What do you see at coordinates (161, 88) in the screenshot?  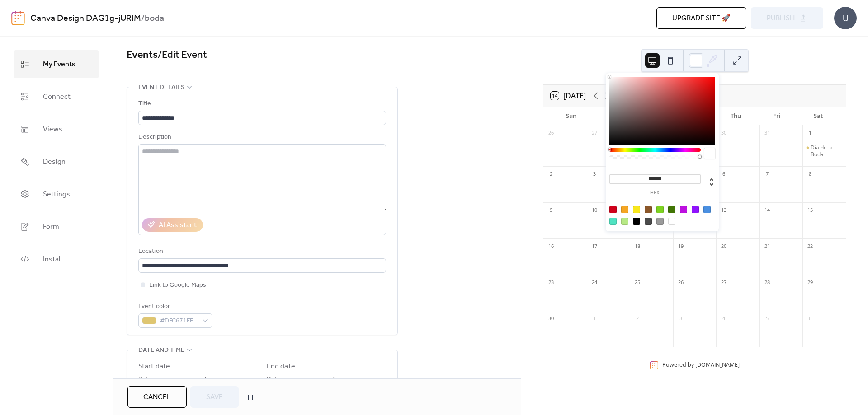 I see `span: Event details` at bounding box center [161, 88].